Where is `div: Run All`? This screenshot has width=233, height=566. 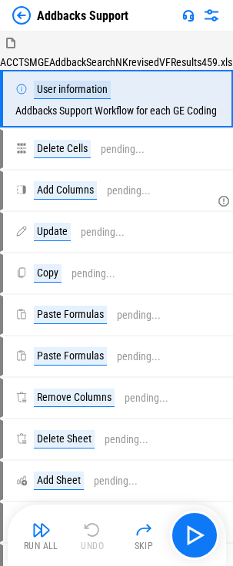 div: Run All is located at coordinates (41, 546).